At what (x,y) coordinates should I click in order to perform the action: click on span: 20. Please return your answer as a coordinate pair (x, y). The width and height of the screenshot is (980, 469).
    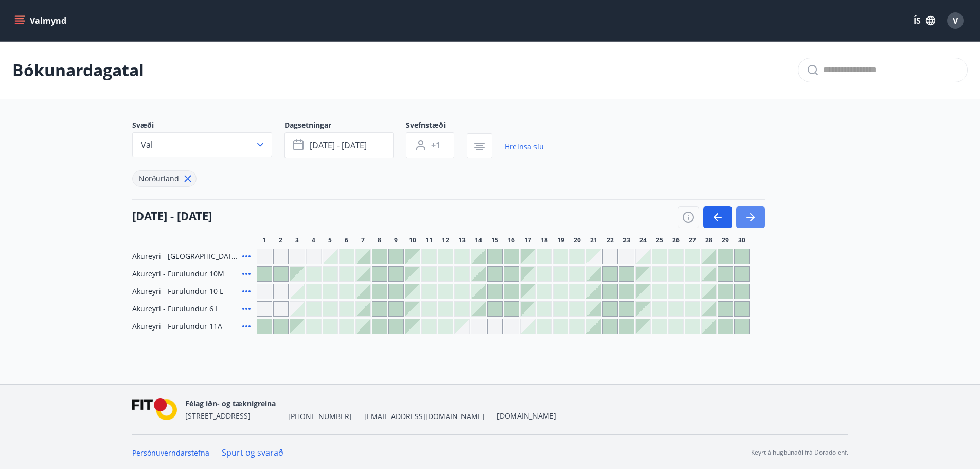
    Looking at the image, I should click on (577, 241).